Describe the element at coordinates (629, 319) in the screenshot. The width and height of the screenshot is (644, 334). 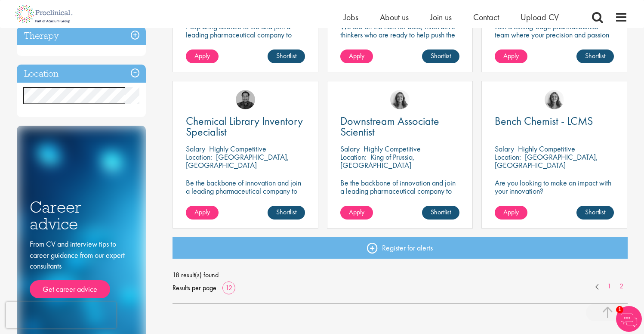
I see `img: Chatbot` at that location.